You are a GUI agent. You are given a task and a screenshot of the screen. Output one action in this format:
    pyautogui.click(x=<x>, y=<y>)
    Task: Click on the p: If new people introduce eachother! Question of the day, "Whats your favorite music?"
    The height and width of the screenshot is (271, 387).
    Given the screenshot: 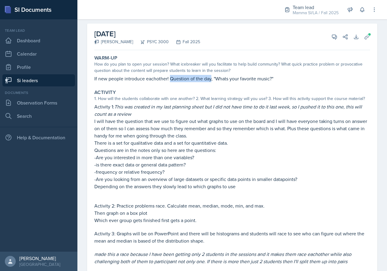 What is the action you would take?
    pyautogui.click(x=232, y=79)
    